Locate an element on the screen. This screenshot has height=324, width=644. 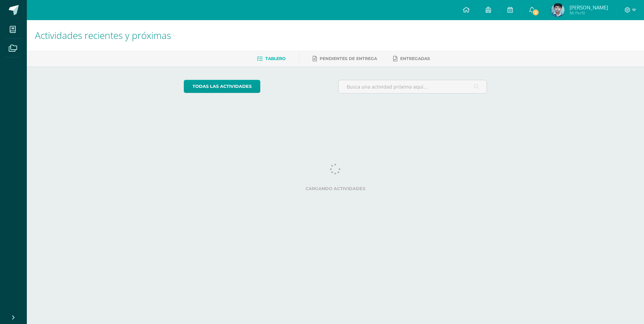
a: Tablero is located at coordinates (271, 59).